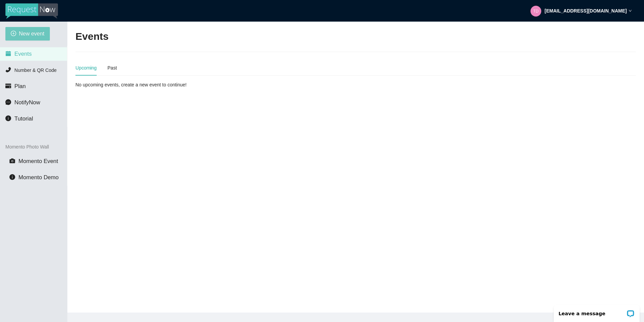 Image resolution: width=644 pixels, height=322 pixels. What do you see at coordinates (536, 11) in the screenshot?
I see `img: 17ab29f0feb9b0fc22315db831b8dbf7` at bounding box center [536, 11].